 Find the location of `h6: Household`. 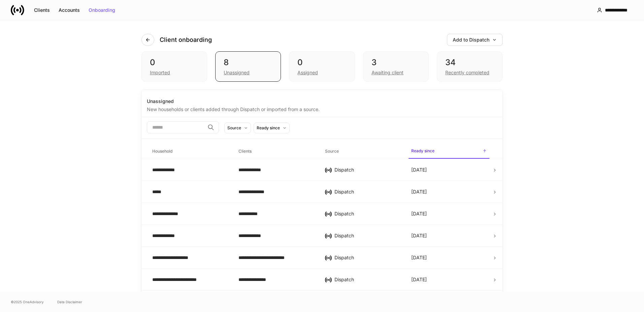

h6: Household is located at coordinates (162, 151).